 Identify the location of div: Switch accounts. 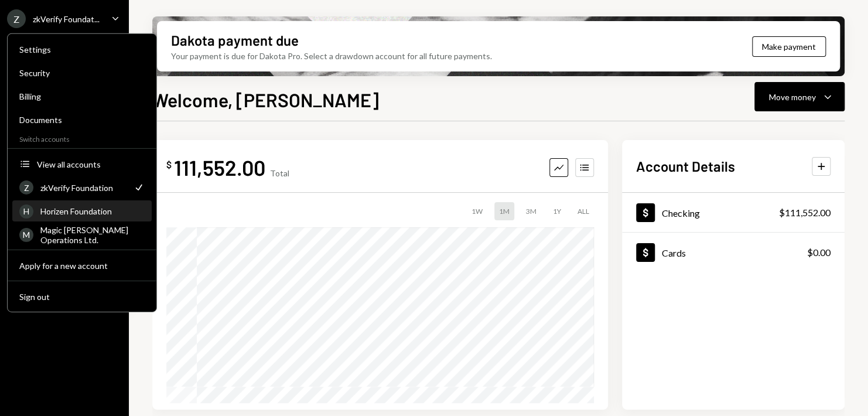
(82, 138).